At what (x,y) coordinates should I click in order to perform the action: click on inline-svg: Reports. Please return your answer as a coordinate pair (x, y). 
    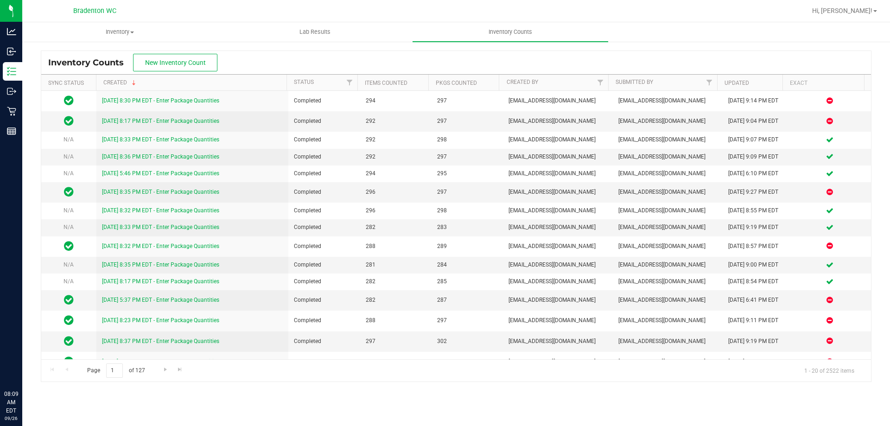
    Looking at the image, I should click on (12, 131).